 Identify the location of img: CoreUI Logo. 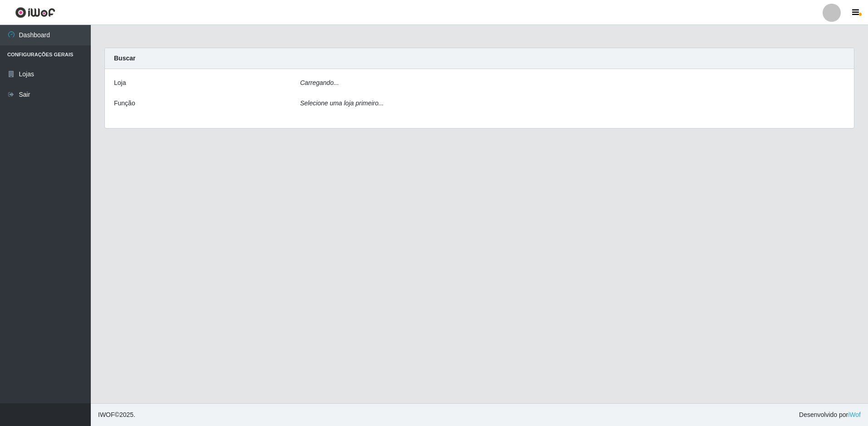
(35, 12).